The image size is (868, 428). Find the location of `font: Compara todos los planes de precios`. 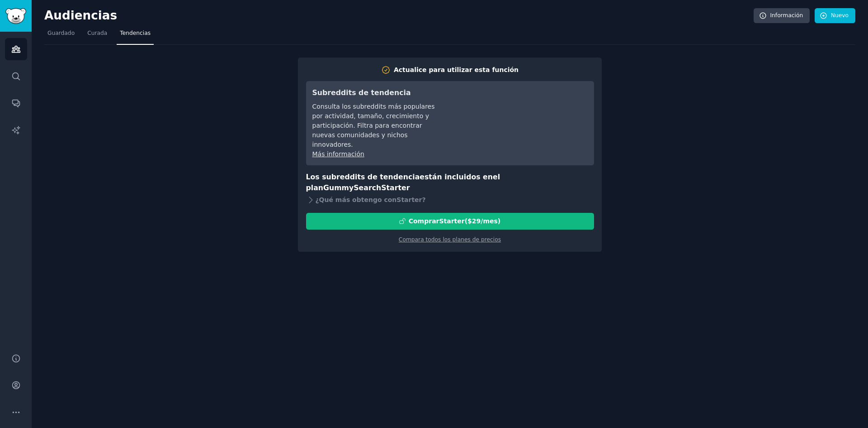

font: Compara todos los planes de precios is located at coordinates (450, 240).